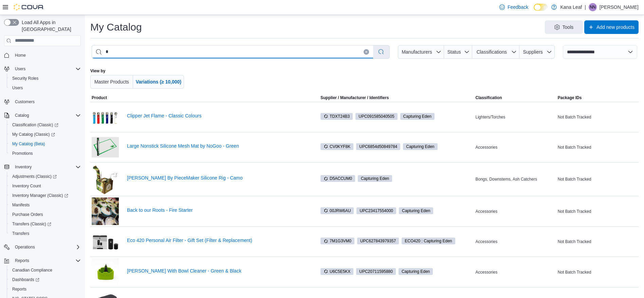 This screenshot has height=298, width=644. What do you see at coordinates (336, 116) in the screenshot?
I see `span: TDXT24B3` at bounding box center [336, 116].